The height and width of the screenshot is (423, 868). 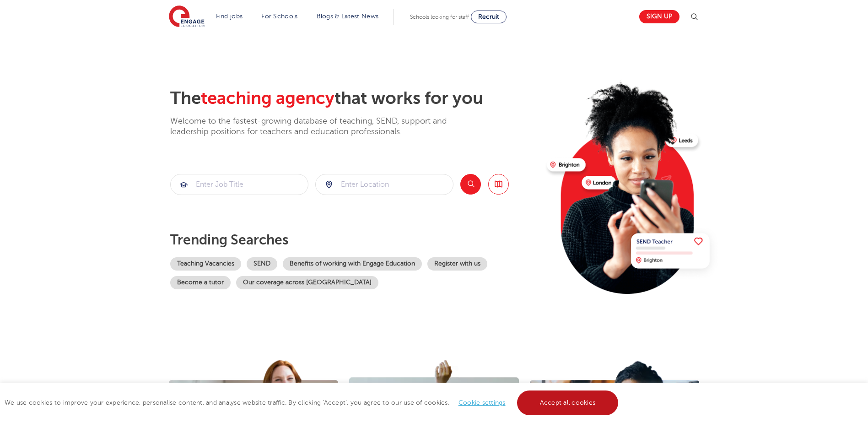 I want to click on a: Accept all cookies, so click(x=568, y=403).